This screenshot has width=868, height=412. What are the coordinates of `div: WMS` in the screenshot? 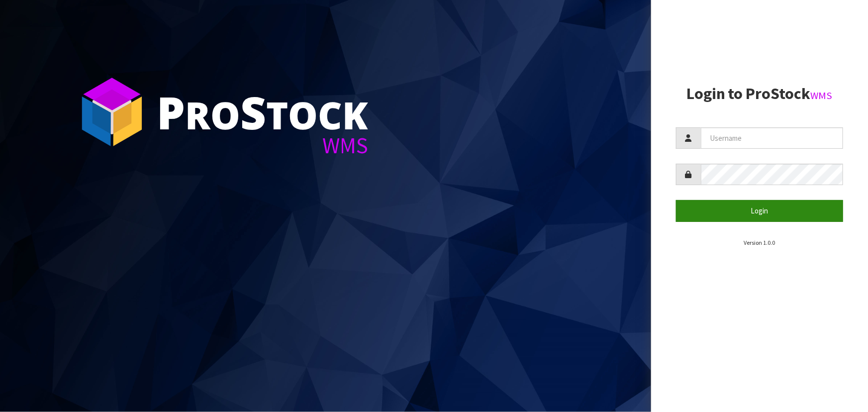 It's located at (262, 145).